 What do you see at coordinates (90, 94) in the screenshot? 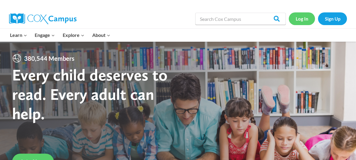
I see `strong: Every child deserves to read. Every adult can help.` at bounding box center [90, 94].